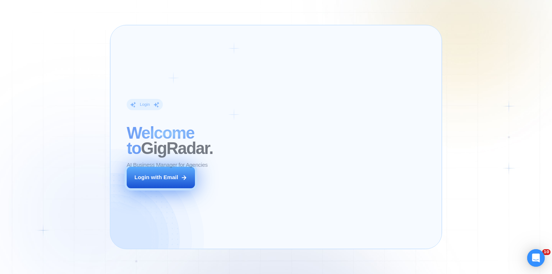  What do you see at coordinates (325, 186) in the screenshot?
I see `div: Digital Agency` at bounding box center [325, 186].